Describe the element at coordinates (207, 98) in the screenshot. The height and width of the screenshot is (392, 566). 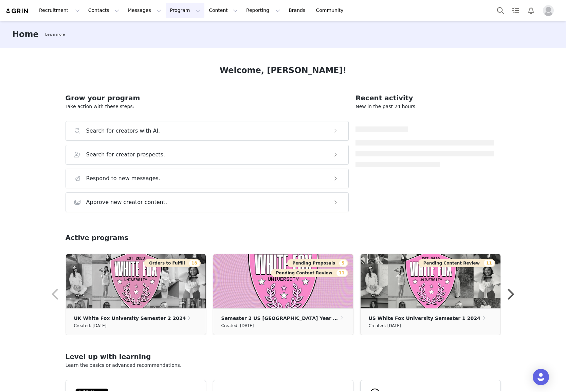
I see `h2: Grow your program` at that location.